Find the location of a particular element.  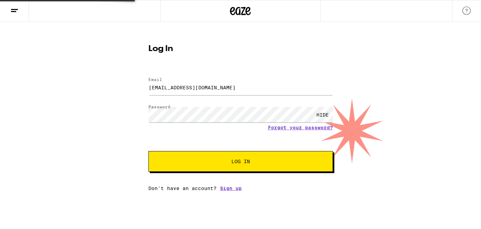

a: Sign up is located at coordinates (231, 188).